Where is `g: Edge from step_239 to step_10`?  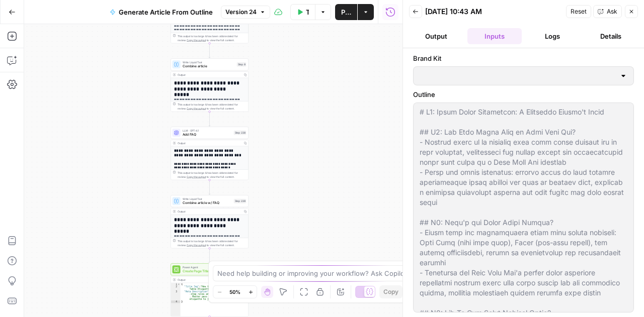 g: Edge from step_239 to step_10 is located at coordinates (210, 255).